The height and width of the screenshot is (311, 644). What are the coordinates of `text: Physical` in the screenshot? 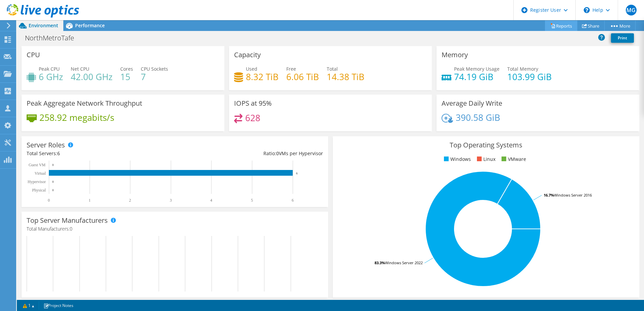 It's located at (39, 190).